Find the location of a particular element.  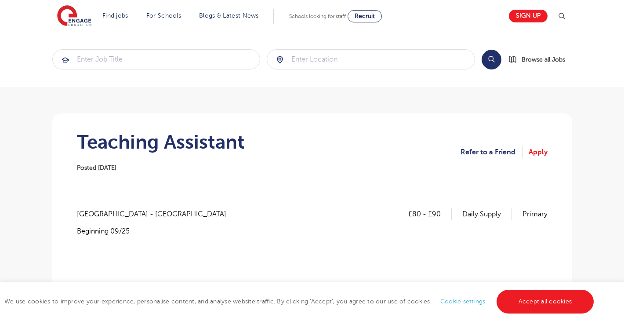

a: Sign up is located at coordinates (528, 16).